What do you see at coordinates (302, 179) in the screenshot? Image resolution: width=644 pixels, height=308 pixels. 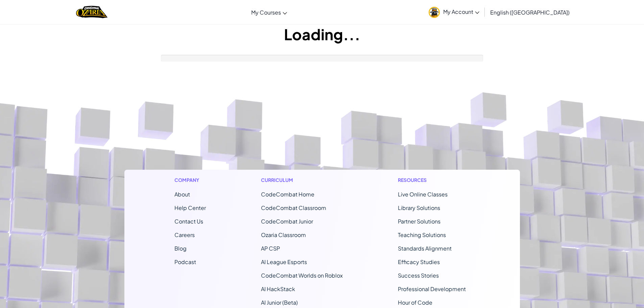 I see `h1: Curriculum` at bounding box center [302, 179].